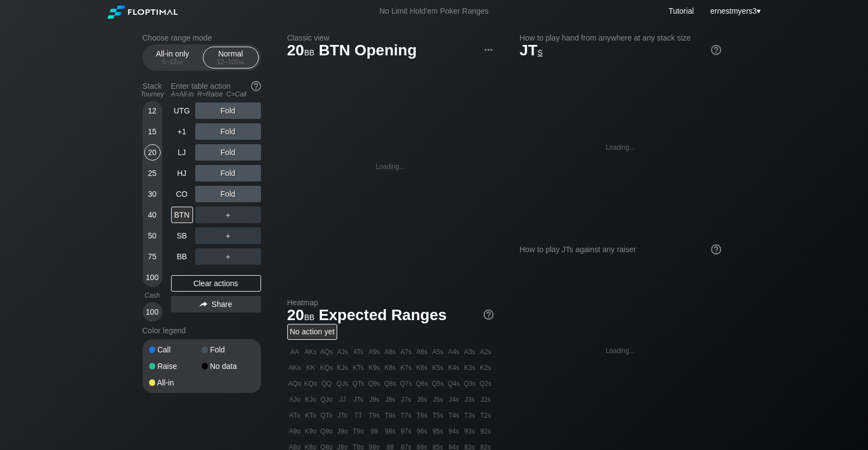 Image resolution: width=868 pixels, height=450 pixels. I want to click on div: +1, so click(182, 131).